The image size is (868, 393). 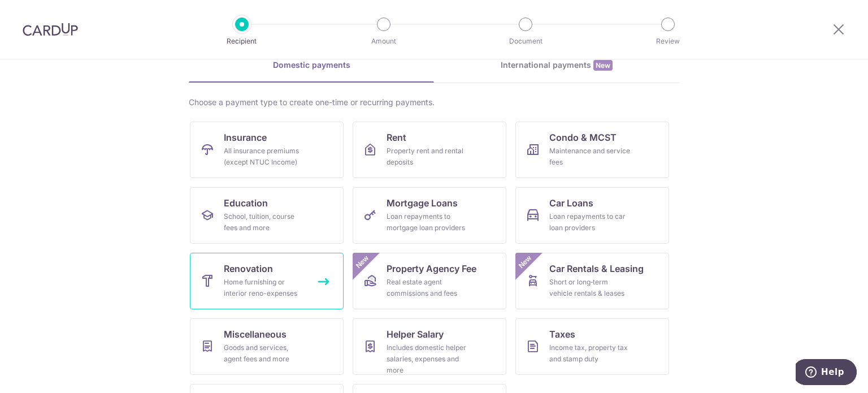 I want to click on p: Document, so click(x=525, y=41).